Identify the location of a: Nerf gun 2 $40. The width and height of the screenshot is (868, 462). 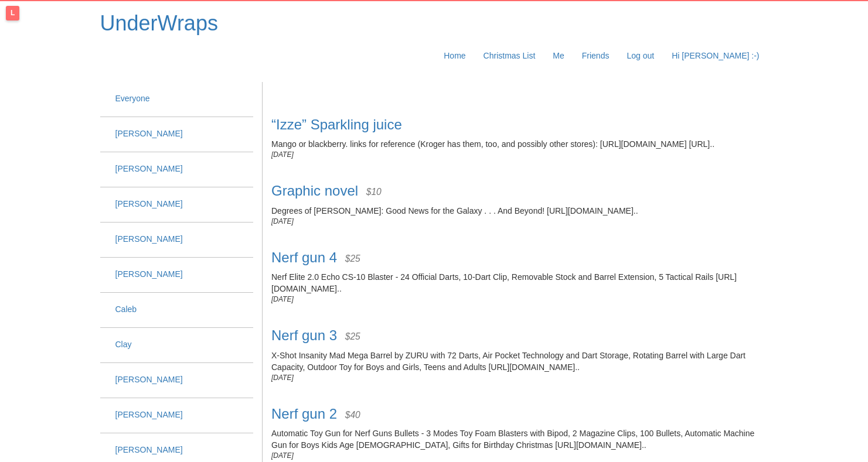
(520, 414).